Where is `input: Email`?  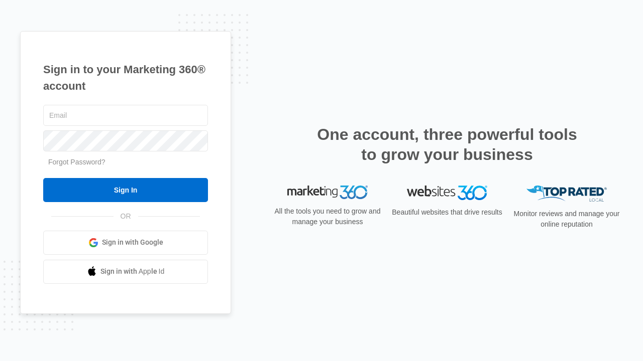 input: Email is located at coordinates (126, 115).